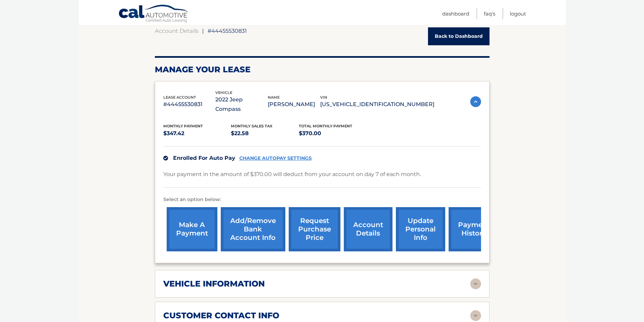 The height and width of the screenshot is (322, 644). What do you see at coordinates (368, 229) in the screenshot?
I see `a: account details` at bounding box center [368, 229].